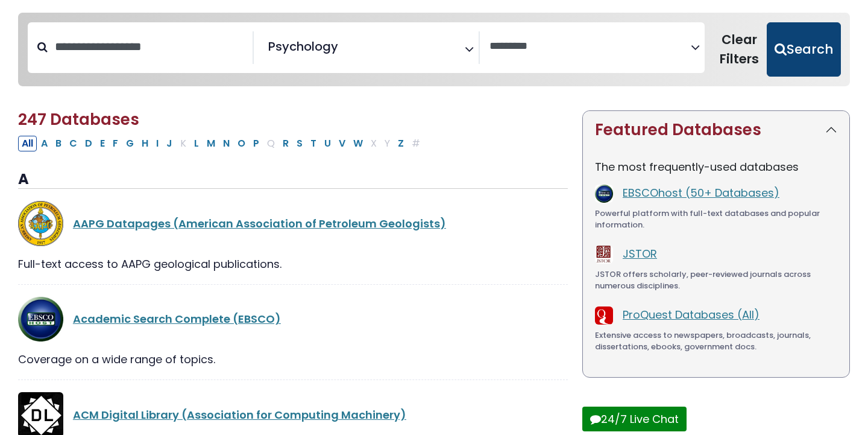 This screenshot has width=868, height=435. I want to click on div: Powerful platform with full-text databases and popular information., so click(716, 219).